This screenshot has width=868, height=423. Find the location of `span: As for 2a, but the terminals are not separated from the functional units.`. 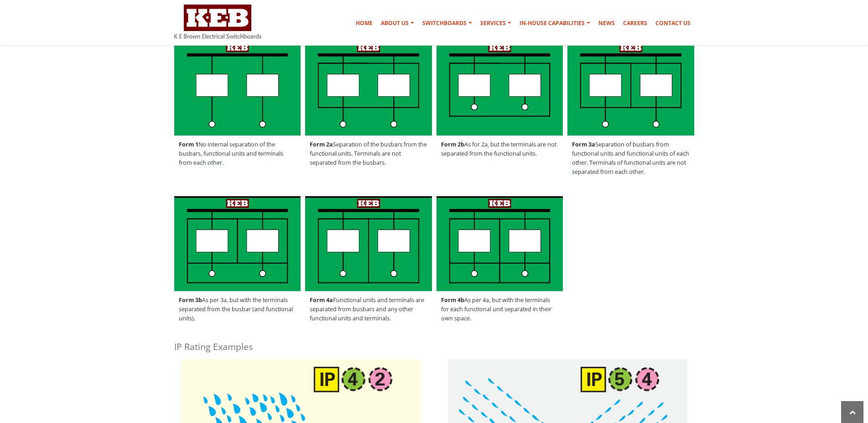

span: As for 2a, but the terminals are not separated from the functional units. is located at coordinates (500, 149).